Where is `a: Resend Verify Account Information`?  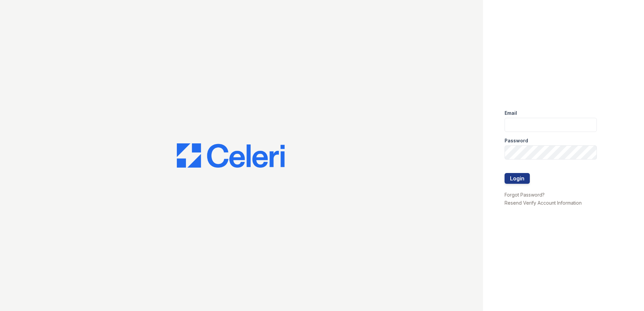 a: Resend Verify Account Information is located at coordinates (543, 202).